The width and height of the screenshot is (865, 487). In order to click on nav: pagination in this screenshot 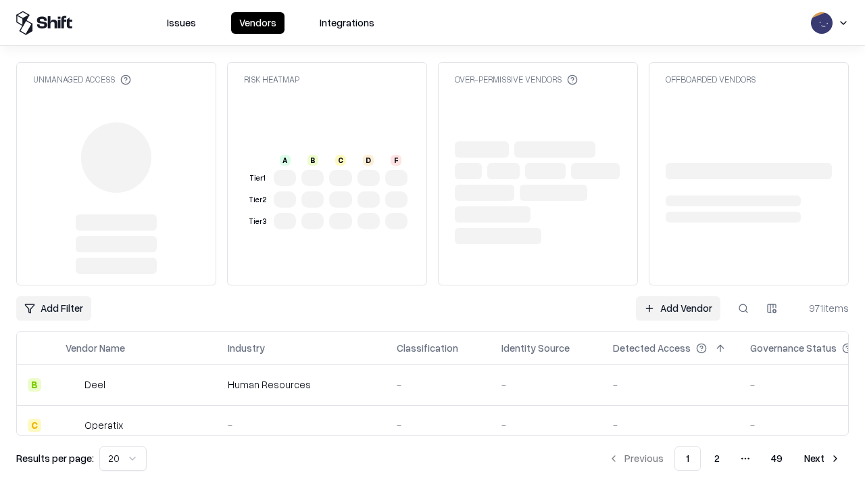, I will do `click(725, 458)`.